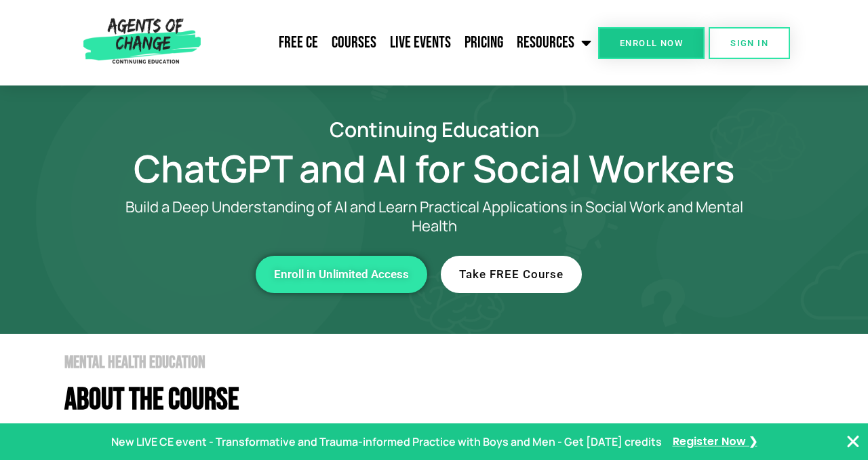 The height and width of the screenshot is (460, 868). Describe the element at coordinates (512, 274) in the screenshot. I see `span: Take FREE Course` at that location.